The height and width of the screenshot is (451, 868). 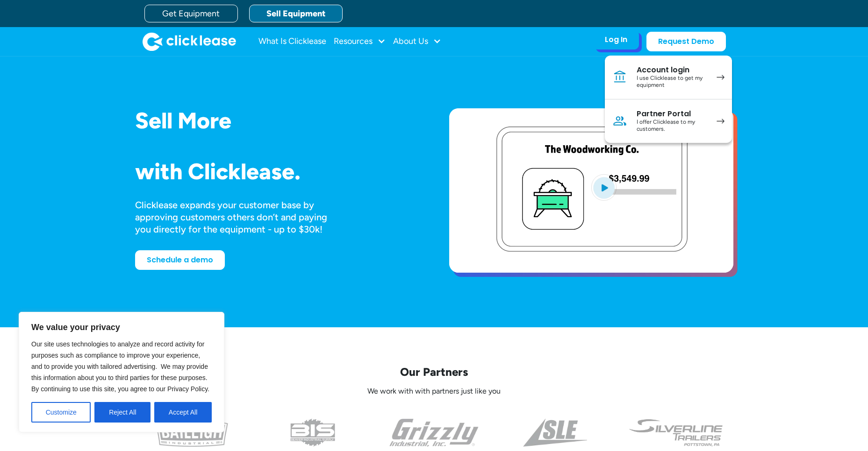 What do you see at coordinates (61, 412) in the screenshot?
I see `button: Customize` at bounding box center [61, 412].